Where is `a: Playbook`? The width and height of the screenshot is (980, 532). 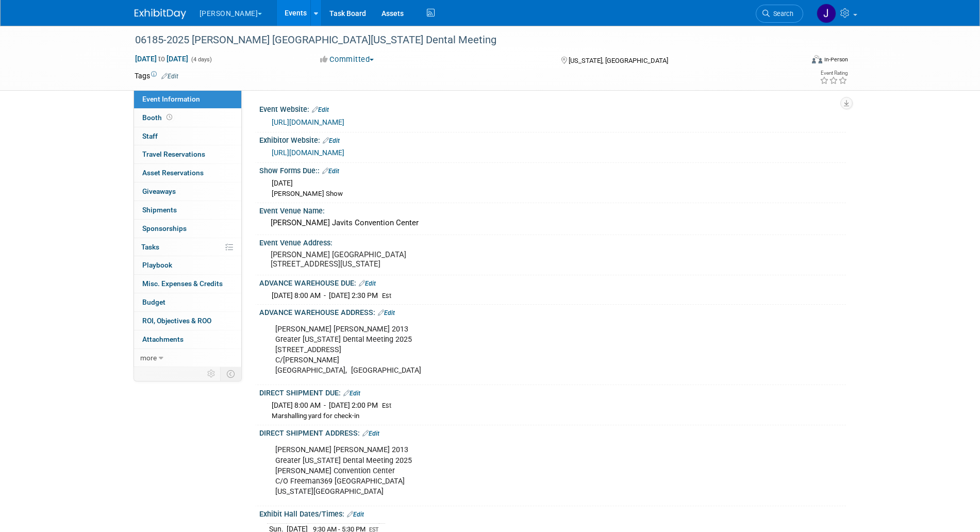
a: Playbook is located at coordinates (187, 265).